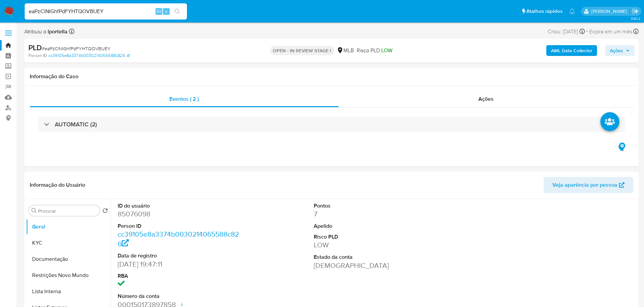 This screenshot has width=644, height=307. Describe the element at coordinates (331, 77) in the screenshot. I see `h1: Informação do Caso` at that location.